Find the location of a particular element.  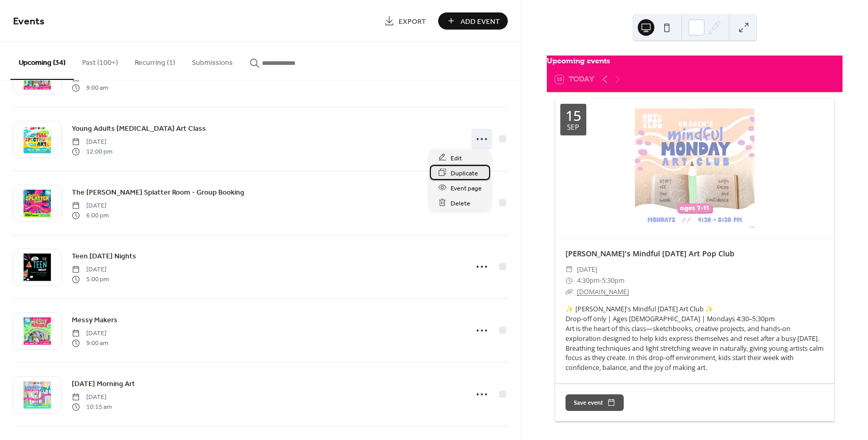

button: Upcoming (34) is located at coordinates (42, 61).